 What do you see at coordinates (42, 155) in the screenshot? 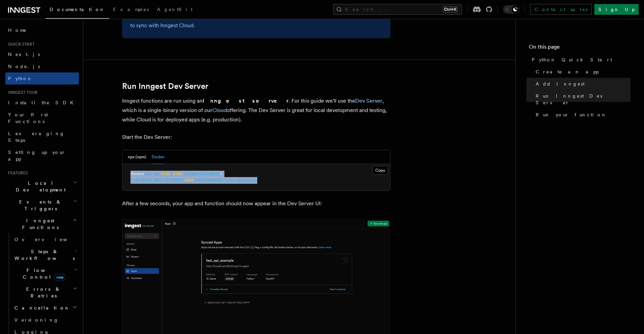
I see `a: Setting up your app` at bounding box center [42, 155].